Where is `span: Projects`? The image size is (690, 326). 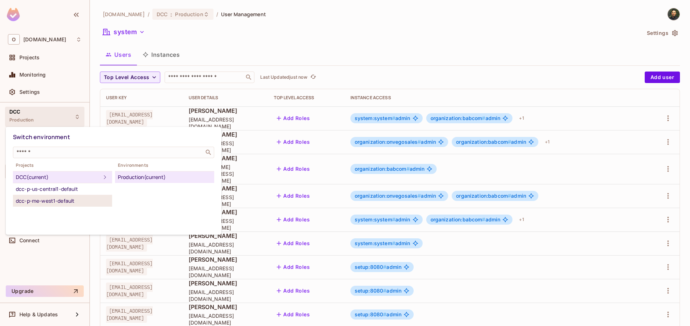
span: Projects is located at coordinates (63, 165).